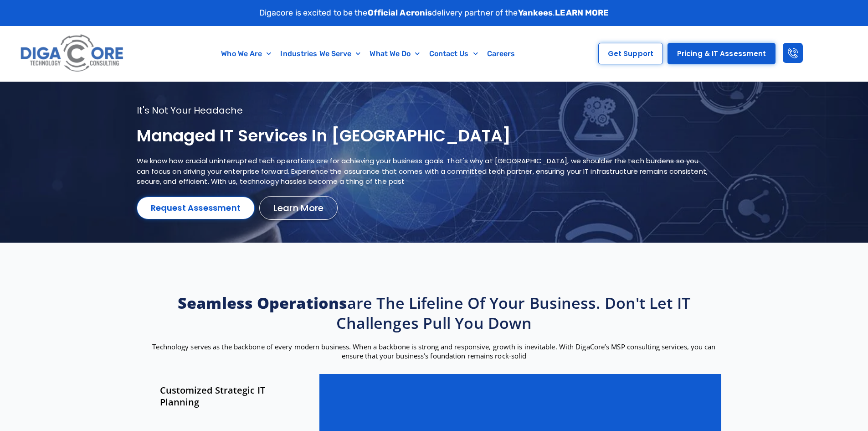  Describe the element at coordinates (502, 54) in the screenshot. I see `a: Careers` at that location.